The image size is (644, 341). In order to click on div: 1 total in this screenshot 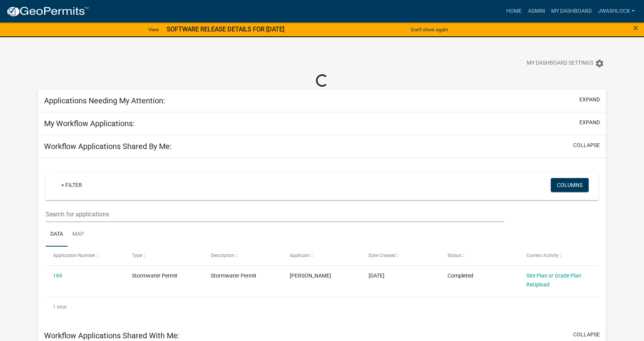, I will do `click(322, 307)`.